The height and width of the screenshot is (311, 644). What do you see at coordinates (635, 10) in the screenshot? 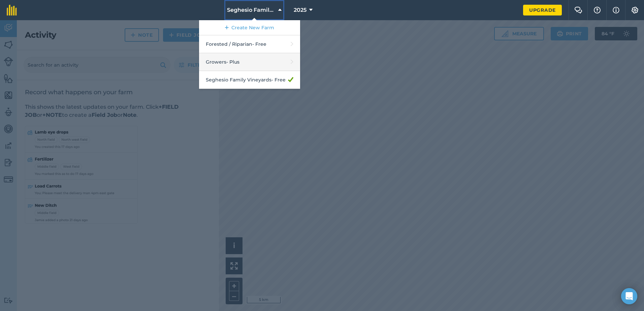
I see `img: A cog icon` at bounding box center [635, 10].